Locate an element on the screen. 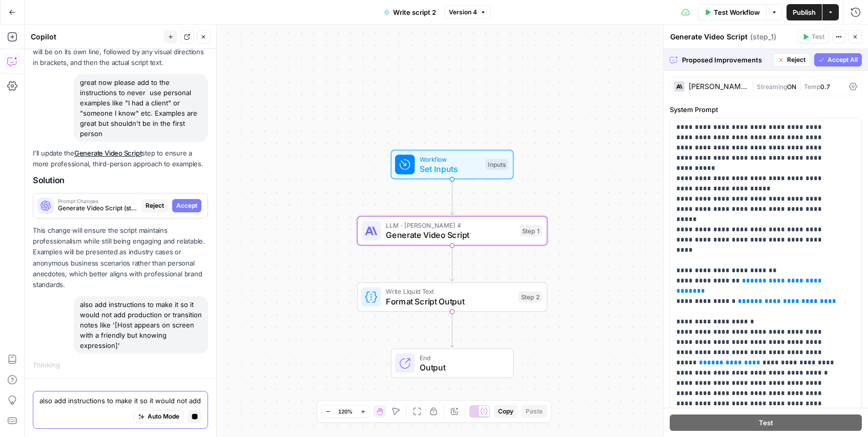 The height and width of the screenshot is (437, 868). span: Copy is located at coordinates (506, 412).